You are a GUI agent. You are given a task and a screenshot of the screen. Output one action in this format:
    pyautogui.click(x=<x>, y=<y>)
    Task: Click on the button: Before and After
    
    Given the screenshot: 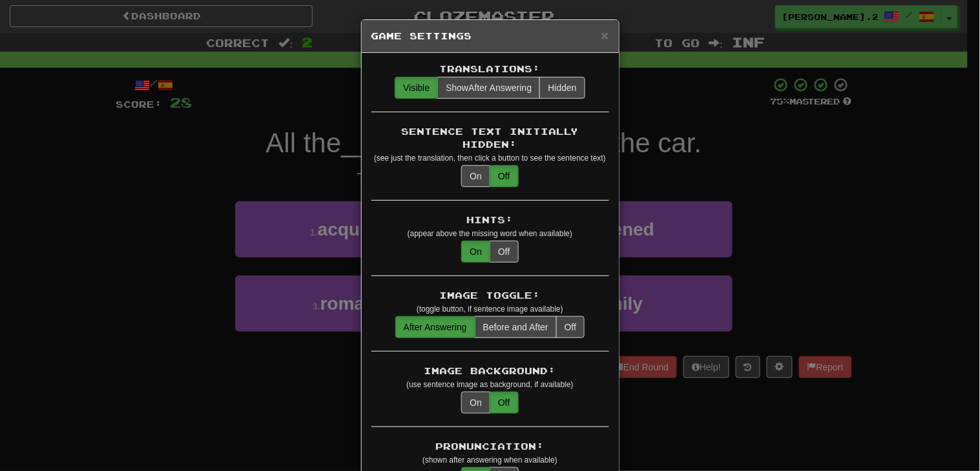 What is the action you would take?
    pyautogui.click(x=515, y=327)
    